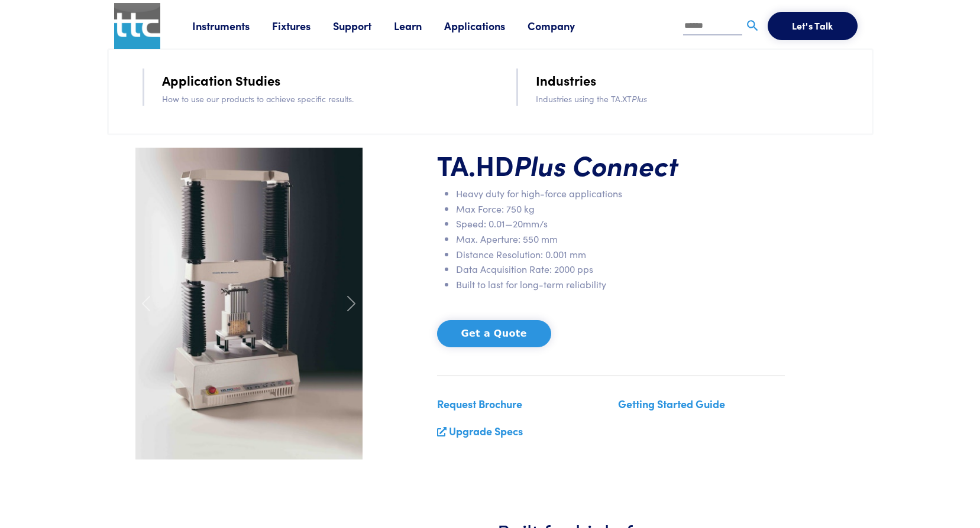  Describe the element at coordinates (813, 26) in the screenshot. I see `button: Let's Talk` at that location.